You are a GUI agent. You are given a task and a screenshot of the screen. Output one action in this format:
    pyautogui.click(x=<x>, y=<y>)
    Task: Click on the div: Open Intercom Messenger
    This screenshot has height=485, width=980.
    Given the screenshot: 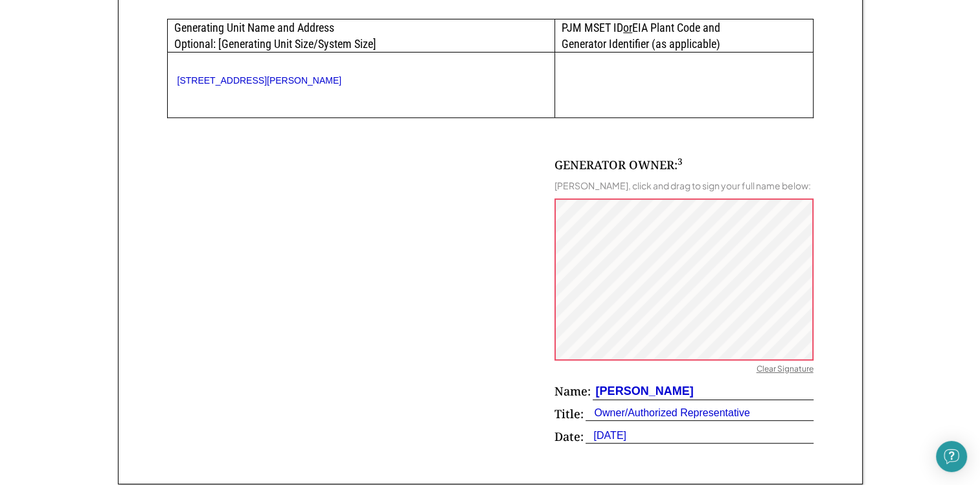 What is the action you would take?
    pyautogui.click(x=952, y=456)
    